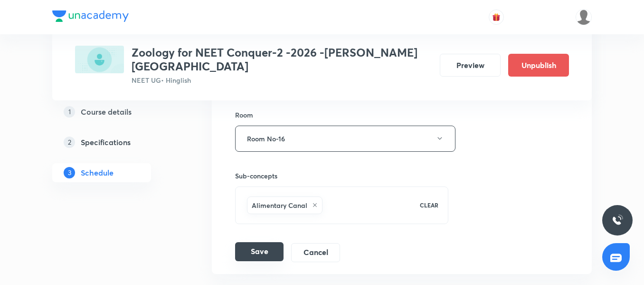 The height and width of the screenshot is (285, 644). What do you see at coordinates (117, 142) in the screenshot?
I see `a: 2Specifications` at bounding box center [117, 142].